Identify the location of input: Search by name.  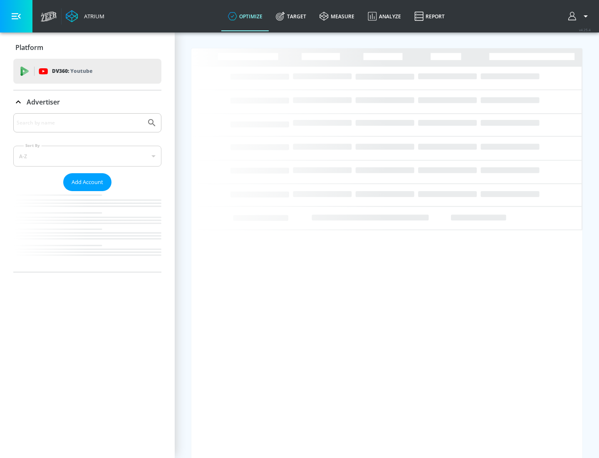
(79, 123).